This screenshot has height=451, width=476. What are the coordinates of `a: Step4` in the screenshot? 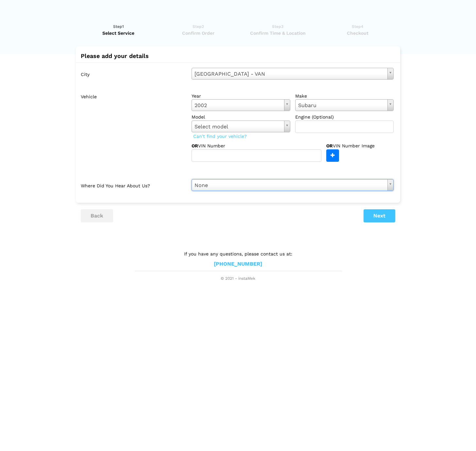 It's located at (357, 30).